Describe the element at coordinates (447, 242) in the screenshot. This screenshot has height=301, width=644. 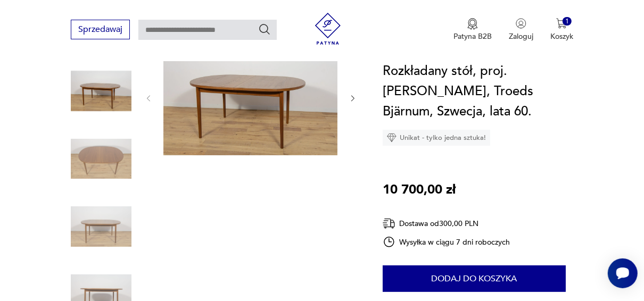
I see `div: Wysyłka w ciągu 7 dni roboczych` at that location.